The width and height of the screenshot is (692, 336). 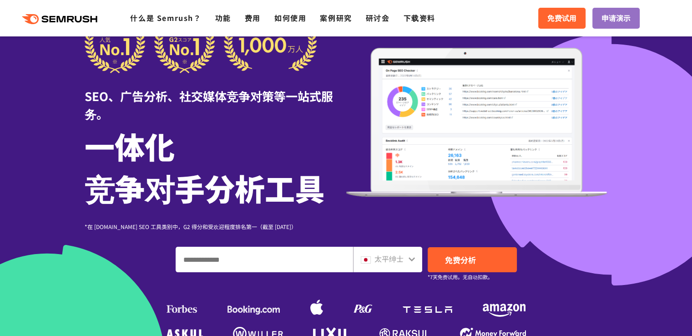 What do you see at coordinates (166, 18) in the screenshot?
I see `a: 什么是 Semrush？` at bounding box center [166, 18].